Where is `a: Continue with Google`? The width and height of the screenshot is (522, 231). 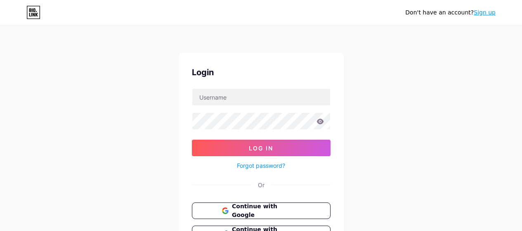
a: Continue with Google is located at coordinates (261, 211).